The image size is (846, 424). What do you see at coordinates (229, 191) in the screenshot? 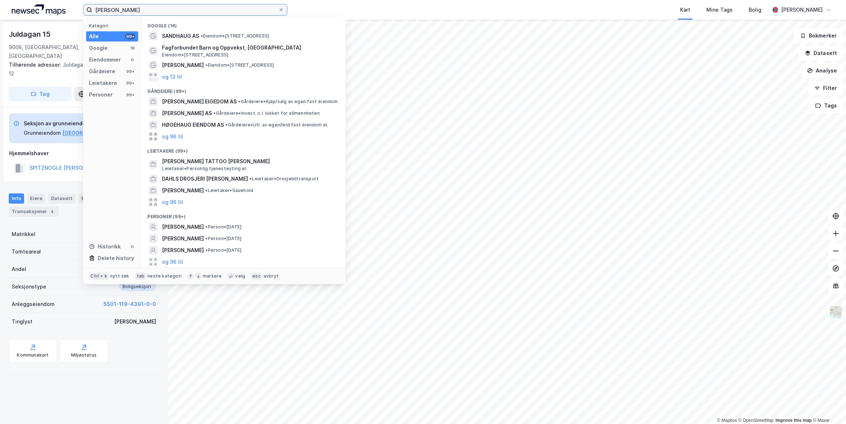
I see `span: Leietaker • Sauehold` at bounding box center [229, 191].